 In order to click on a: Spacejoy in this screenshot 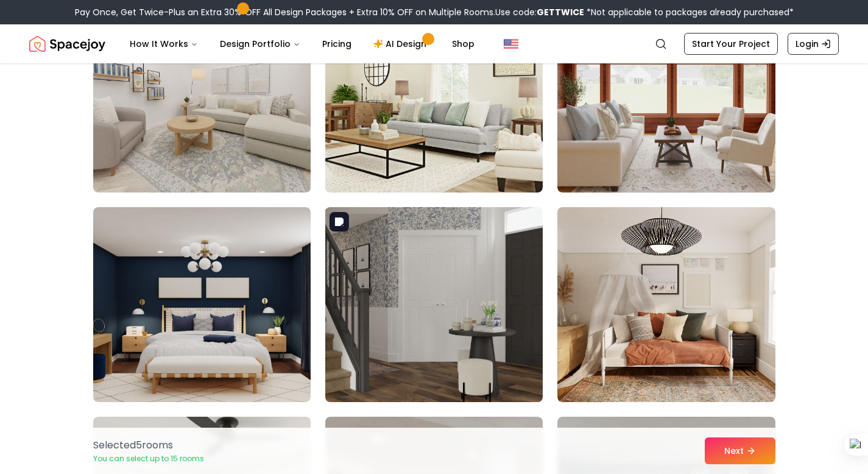, I will do `click(67, 43)`.